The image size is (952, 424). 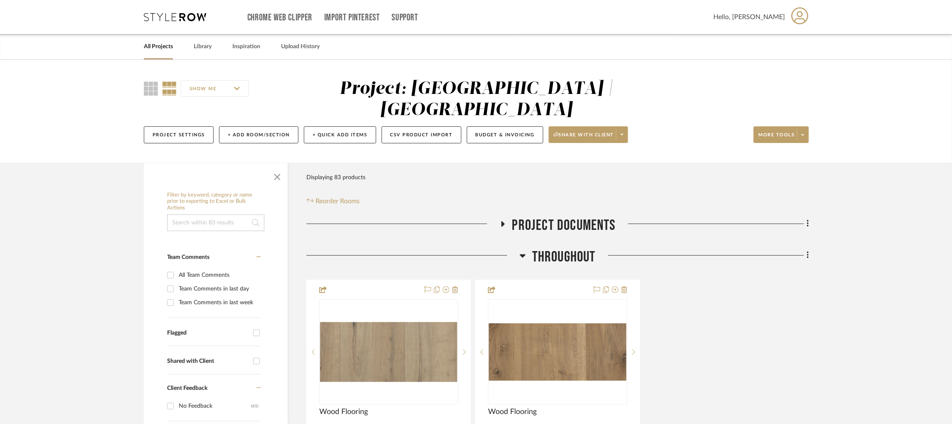 What do you see at coordinates (158, 47) in the screenshot?
I see `a: All Projects` at bounding box center [158, 47].